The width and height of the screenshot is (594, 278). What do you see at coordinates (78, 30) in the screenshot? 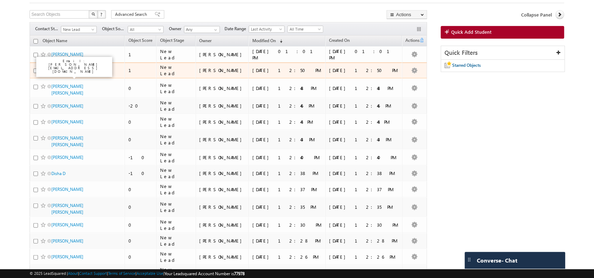
I see `span: New Lead` at bounding box center [78, 30].